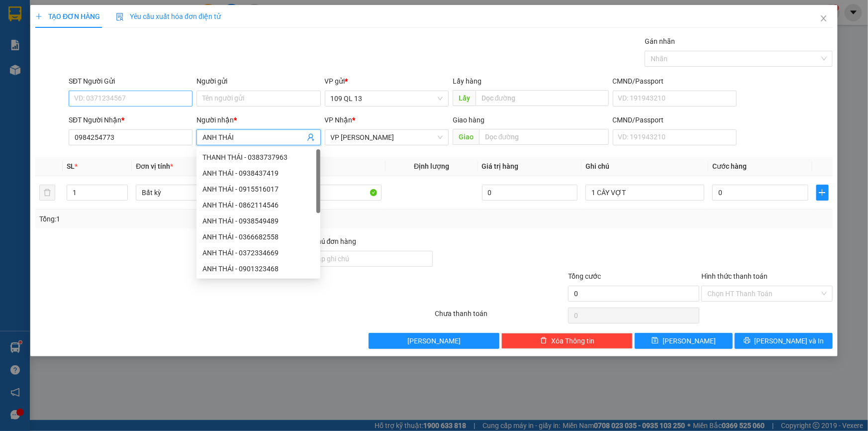  I want to click on img: icon, so click(120, 17).